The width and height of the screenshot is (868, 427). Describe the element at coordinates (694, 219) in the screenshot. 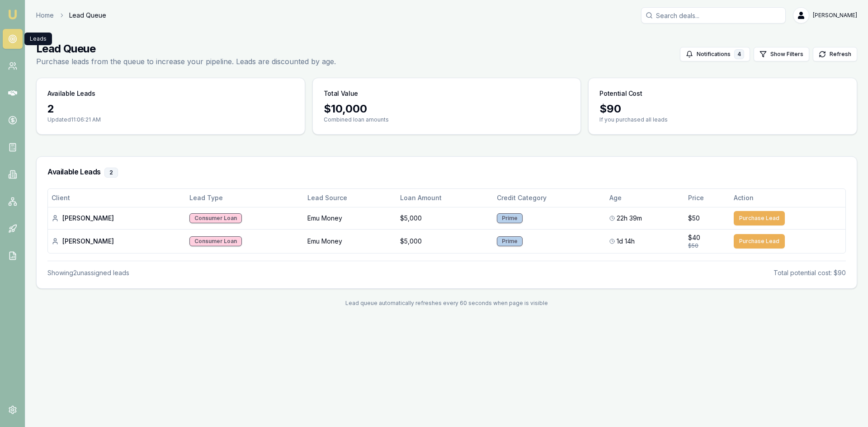

I see `span: $50` at that location.